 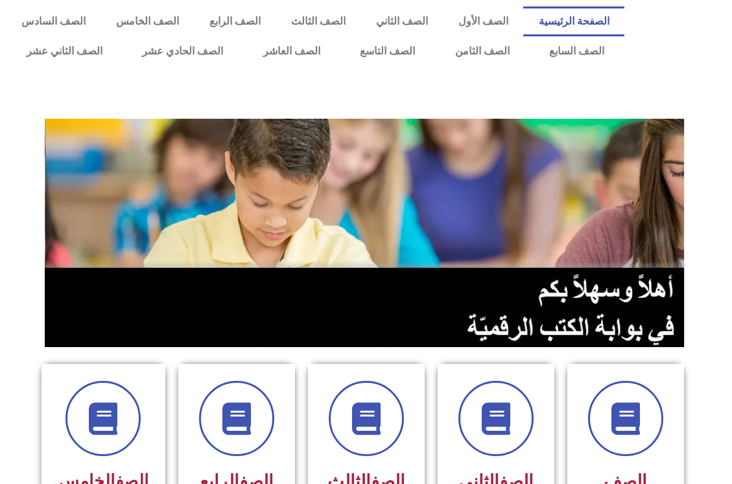 I want to click on a: الصفحة الرئيسية, so click(x=574, y=21).